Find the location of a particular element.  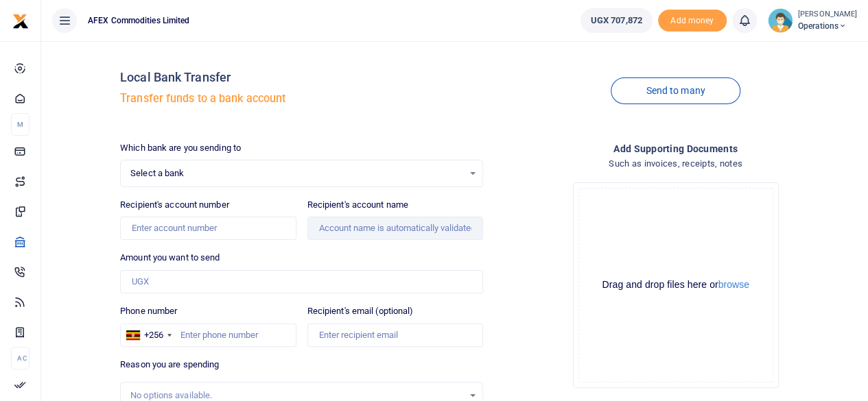

li: Toup your wallet is located at coordinates (693, 20).